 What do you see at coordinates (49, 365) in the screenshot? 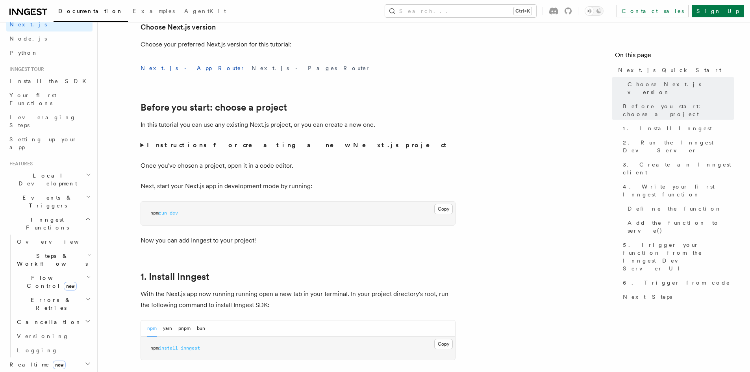
I see `button: Realtimenew` at bounding box center [49, 365].